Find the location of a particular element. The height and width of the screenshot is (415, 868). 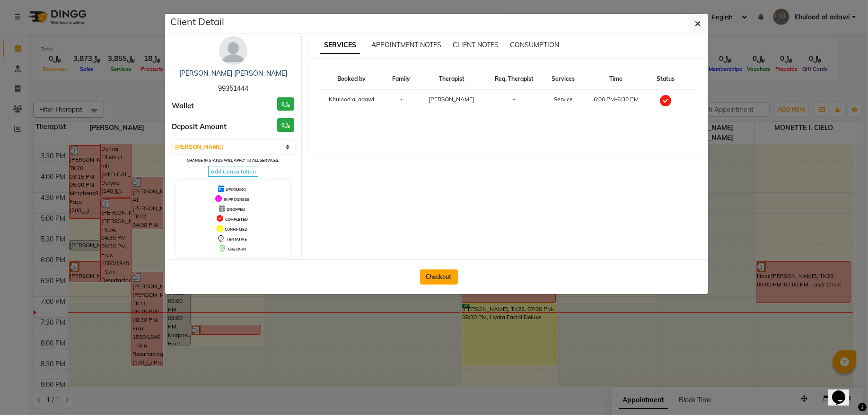

span: DROPPED is located at coordinates (236, 210).